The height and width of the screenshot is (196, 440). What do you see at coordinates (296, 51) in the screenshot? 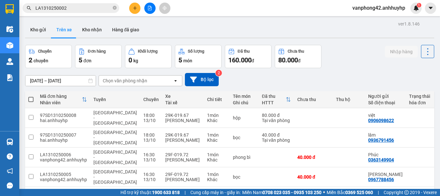
I see `div: Chưa thu` at bounding box center [296, 51].